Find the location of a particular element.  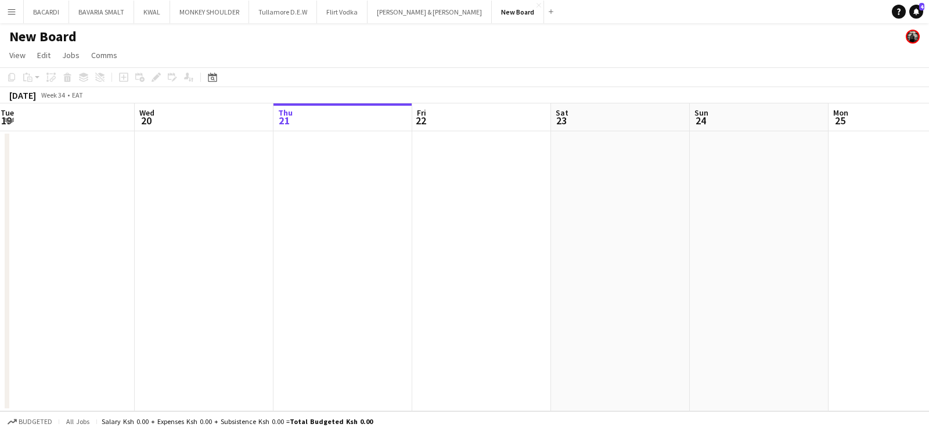

span: View is located at coordinates (17, 55).